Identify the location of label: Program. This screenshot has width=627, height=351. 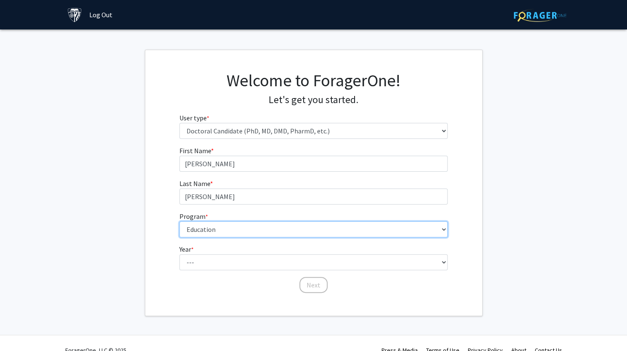
(194, 216).